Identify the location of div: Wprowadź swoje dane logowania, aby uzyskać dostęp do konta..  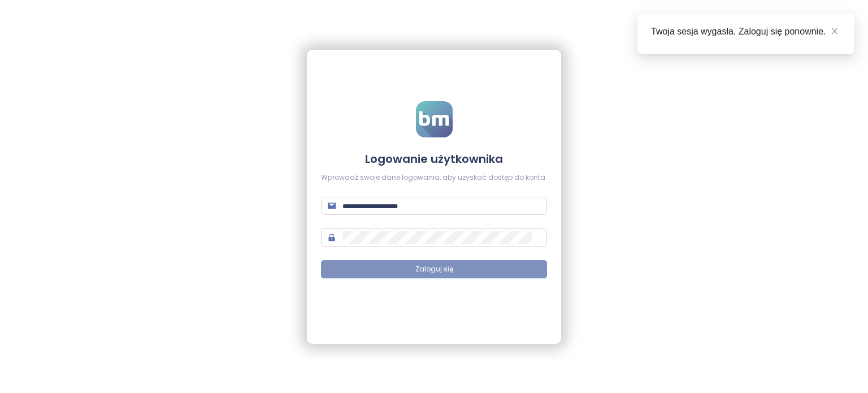
(434, 177).